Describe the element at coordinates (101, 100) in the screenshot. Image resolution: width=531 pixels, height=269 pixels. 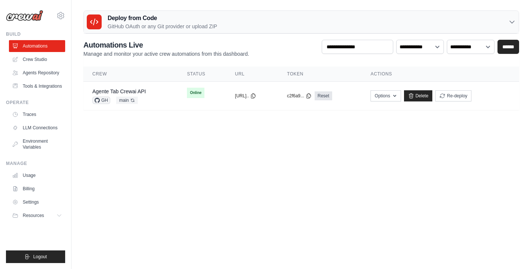
I see `span: GH` at that location.